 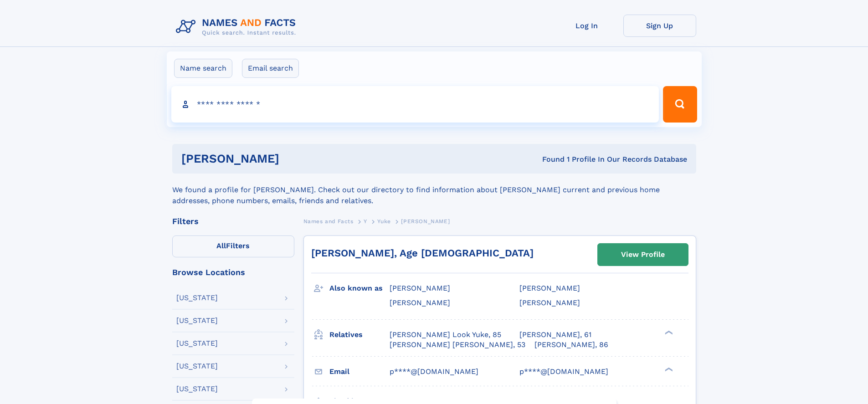 What do you see at coordinates (359, 288) in the screenshot?
I see `h3: Also known as` at bounding box center [359, 288].